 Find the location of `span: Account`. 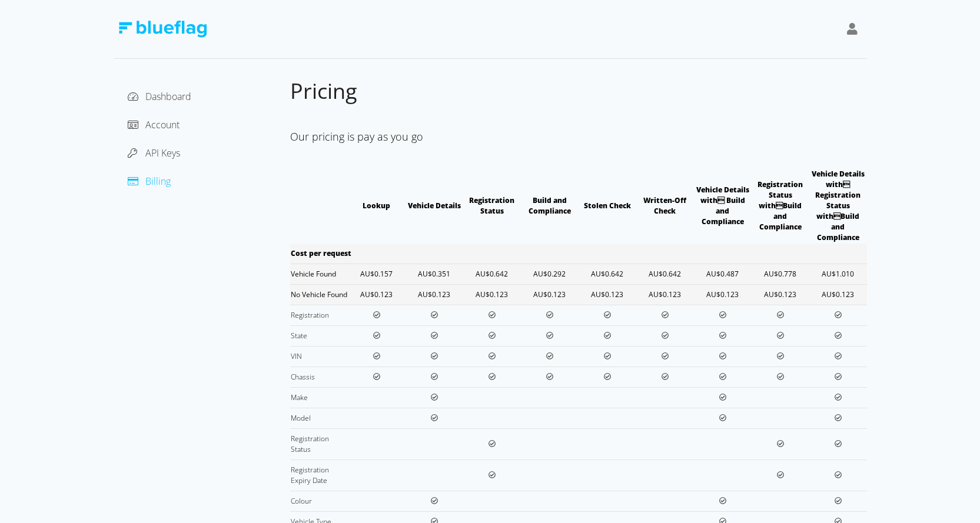

span: Account is located at coordinates (162, 124).